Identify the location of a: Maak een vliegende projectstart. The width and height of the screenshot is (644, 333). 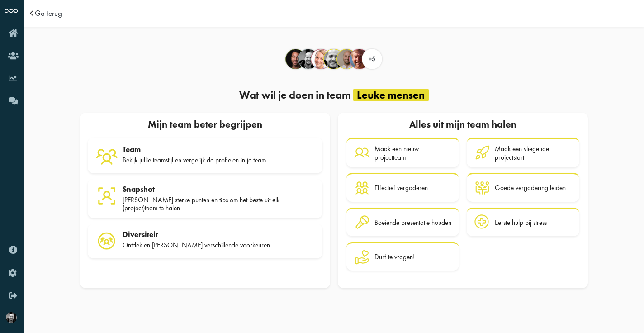
(523, 152).